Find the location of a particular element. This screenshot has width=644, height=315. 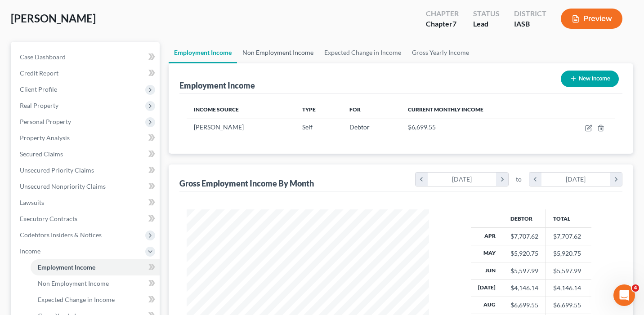

div: $7,707.62 is located at coordinates (524, 236).